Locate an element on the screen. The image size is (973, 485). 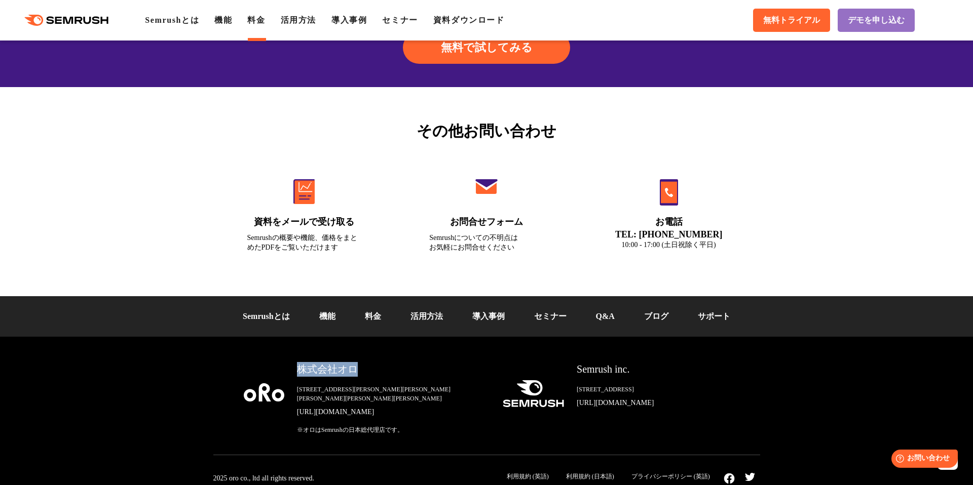
a: Q&A is located at coordinates (605, 316).